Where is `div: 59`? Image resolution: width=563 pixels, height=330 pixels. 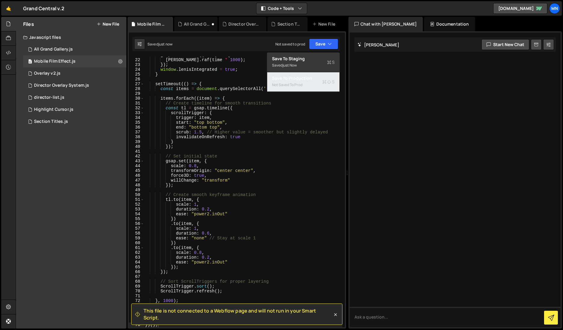
div: 59 is located at coordinates (136, 238).